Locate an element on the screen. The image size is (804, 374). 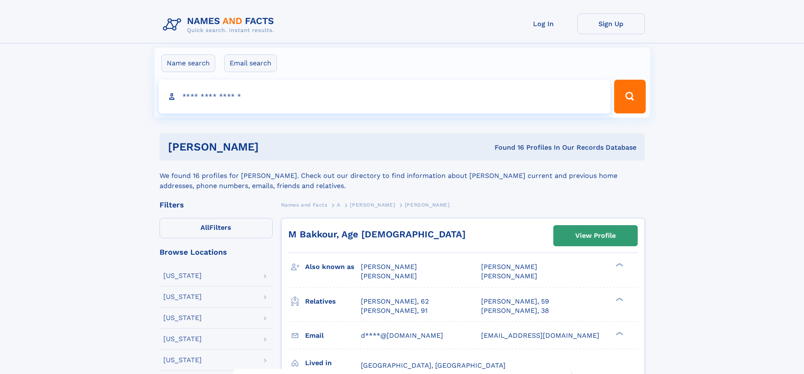
span: All is located at coordinates (205, 227).